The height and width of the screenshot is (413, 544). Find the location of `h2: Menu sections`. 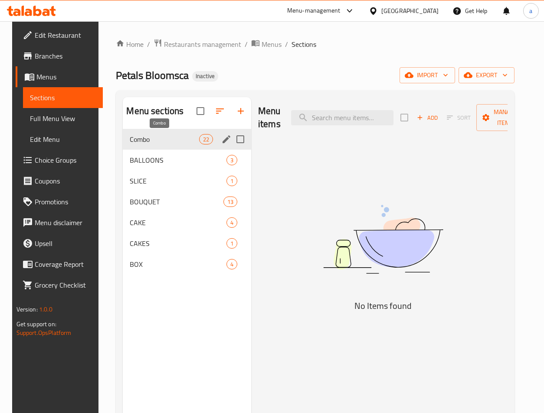

h2: Menu sections is located at coordinates (155, 111).